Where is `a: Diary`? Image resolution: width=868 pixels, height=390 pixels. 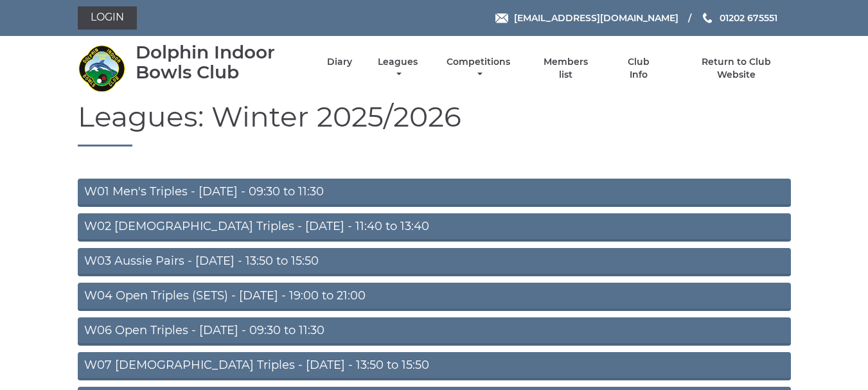
a: Diary is located at coordinates (339, 62).